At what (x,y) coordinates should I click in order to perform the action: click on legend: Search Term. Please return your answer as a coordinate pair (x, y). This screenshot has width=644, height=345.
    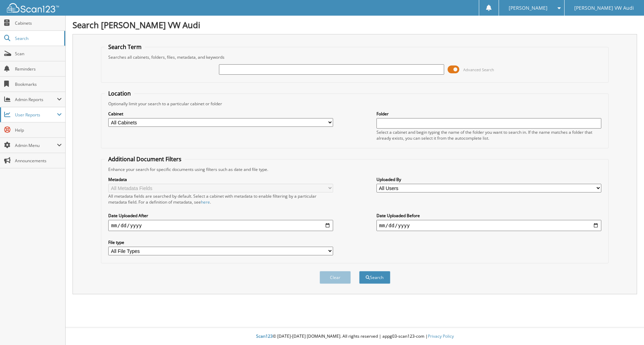
    Looking at the image, I should click on (125, 47).